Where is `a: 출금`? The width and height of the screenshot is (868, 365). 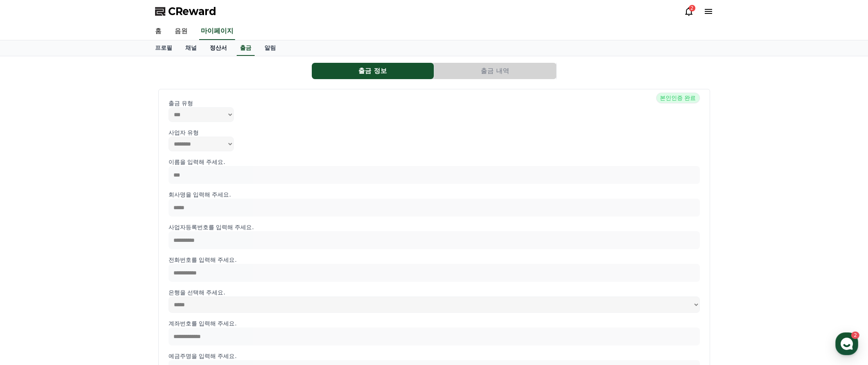 a: 출금 is located at coordinates (246, 48).